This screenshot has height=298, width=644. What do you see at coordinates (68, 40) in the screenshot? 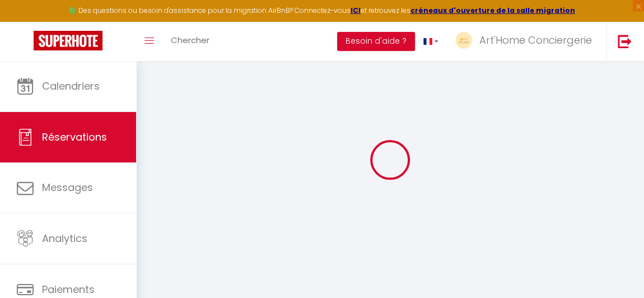
I see `img: Super Booking` at bounding box center [68, 40].